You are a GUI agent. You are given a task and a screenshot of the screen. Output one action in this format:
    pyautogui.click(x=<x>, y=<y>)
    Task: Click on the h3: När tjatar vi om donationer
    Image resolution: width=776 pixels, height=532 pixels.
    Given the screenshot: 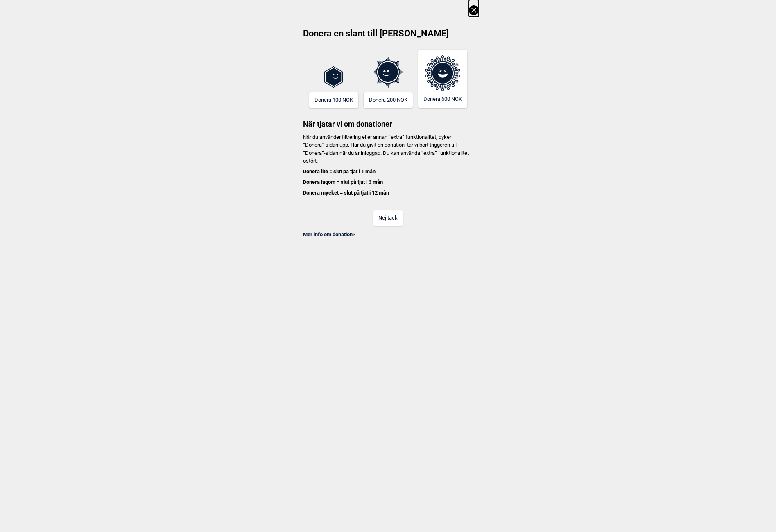 What is the action you would take?
    pyautogui.click(x=388, y=118)
    